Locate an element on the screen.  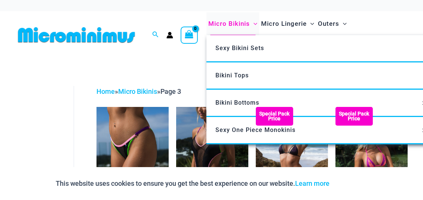
a: View Shopping Cart, empty is located at coordinates (189, 35).